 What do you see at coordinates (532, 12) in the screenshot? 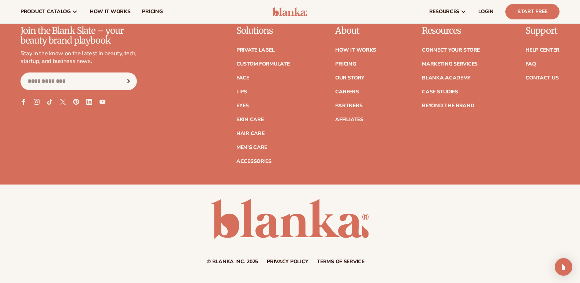
I see `a: Start Free` at bounding box center [532, 12].